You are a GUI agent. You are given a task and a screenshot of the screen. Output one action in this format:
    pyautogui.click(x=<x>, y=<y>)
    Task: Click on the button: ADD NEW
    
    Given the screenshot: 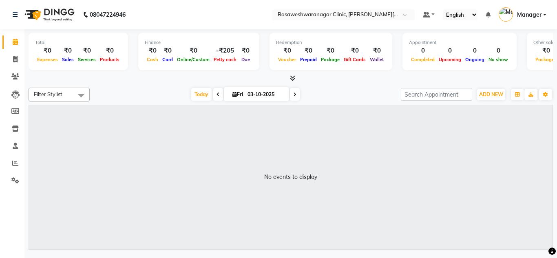 What is the action you would take?
    pyautogui.click(x=491, y=95)
    